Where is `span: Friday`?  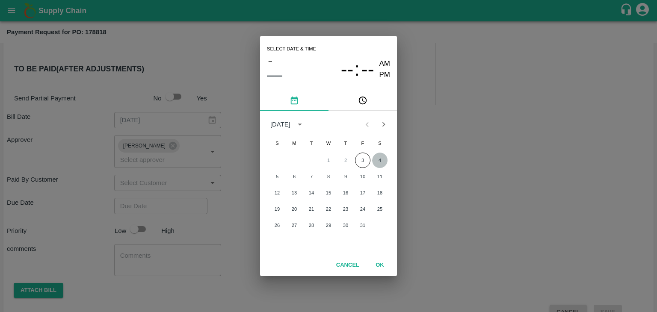 span: Friday is located at coordinates (363, 143).